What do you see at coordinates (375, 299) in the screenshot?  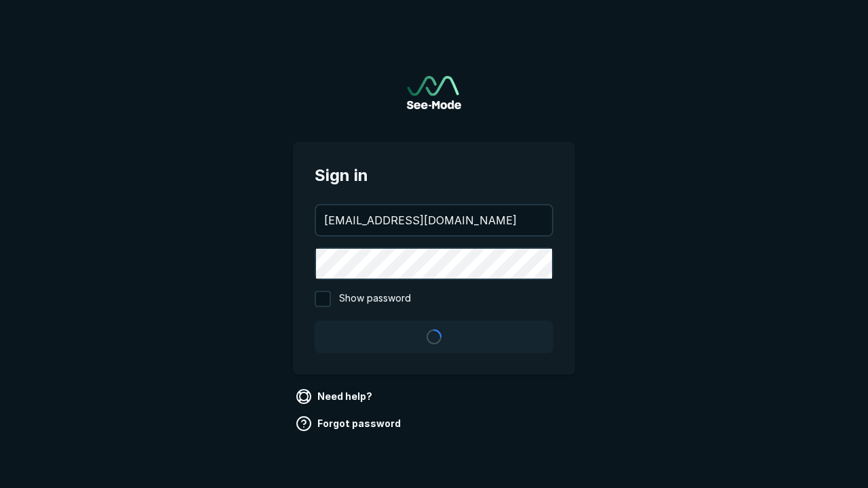 I see `span: Show password` at bounding box center [375, 299].